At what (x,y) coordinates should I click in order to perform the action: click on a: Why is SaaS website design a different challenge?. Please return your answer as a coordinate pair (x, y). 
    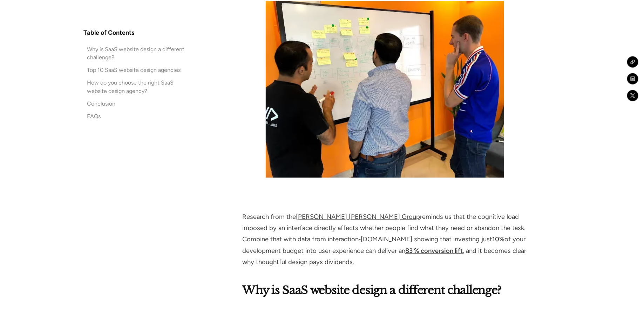
    Looking at the image, I should click on (139, 53).